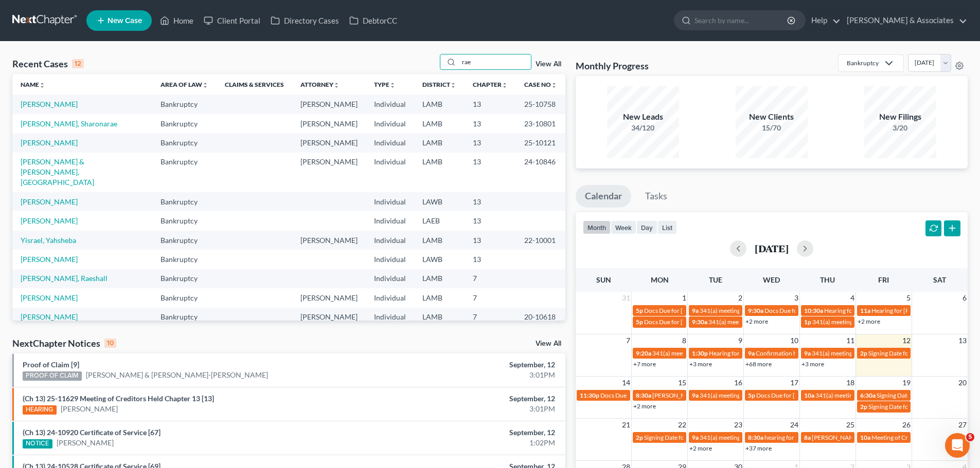 This screenshot has width=980, height=468. What do you see at coordinates (124, 21) in the screenshot?
I see `span: New Case` at bounding box center [124, 21].